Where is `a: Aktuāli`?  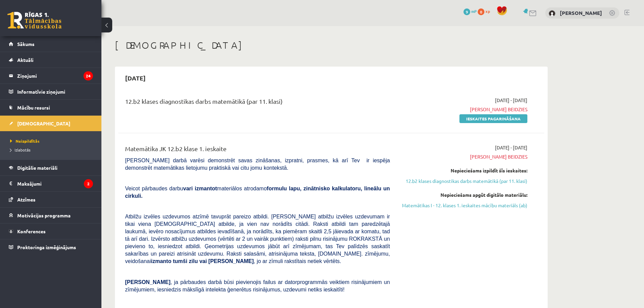
a: Aktuāli is located at coordinates (51, 60).